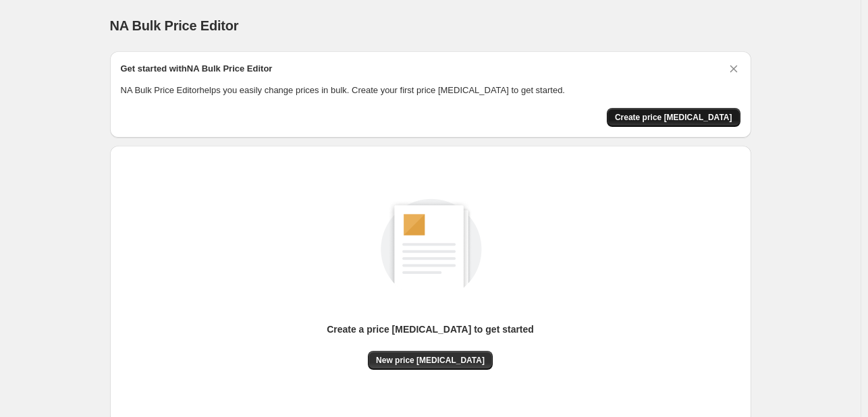 Image resolution: width=868 pixels, height=417 pixels. I want to click on button: Create price change job, so click(674, 117).